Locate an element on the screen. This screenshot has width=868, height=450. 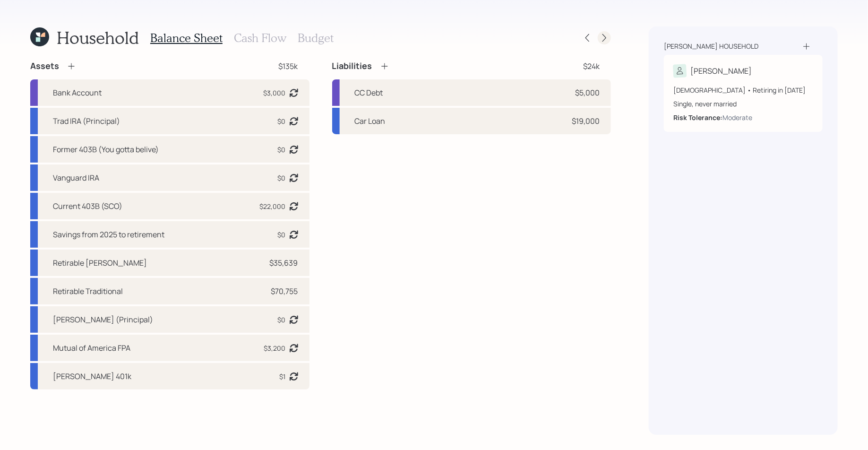
h3: Balance Sheet is located at coordinates (186, 38).